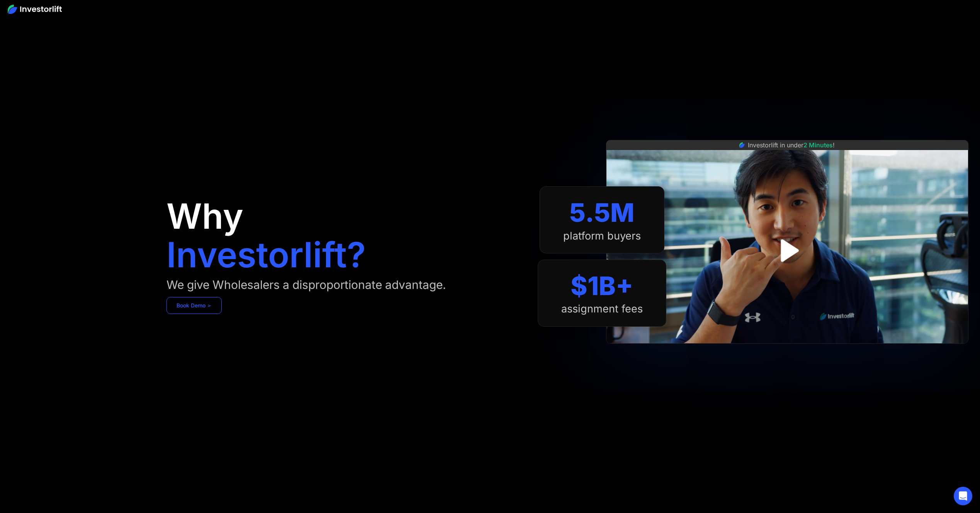  Describe the element at coordinates (601, 286) in the screenshot. I see `div: $1B+` at that location.